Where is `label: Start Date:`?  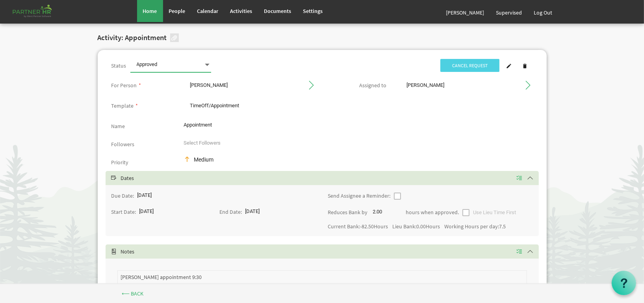 label: Start Date: is located at coordinates (124, 212).